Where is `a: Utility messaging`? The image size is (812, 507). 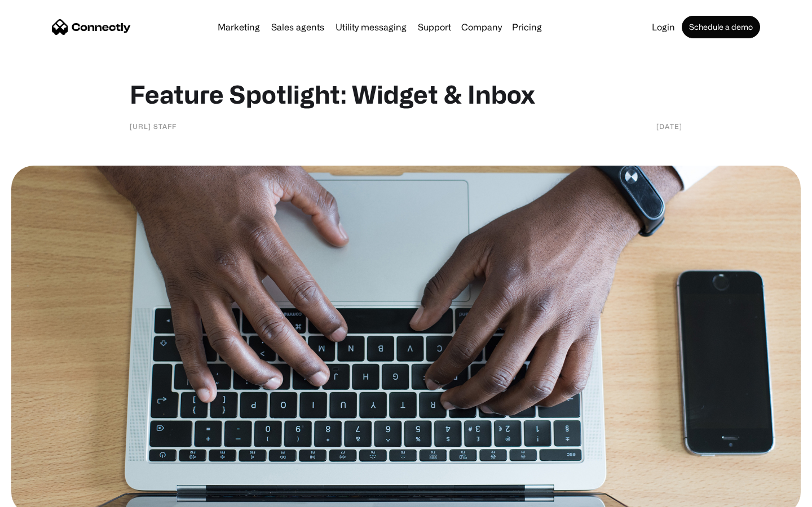
a: Utility messaging is located at coordinates (371, 27).